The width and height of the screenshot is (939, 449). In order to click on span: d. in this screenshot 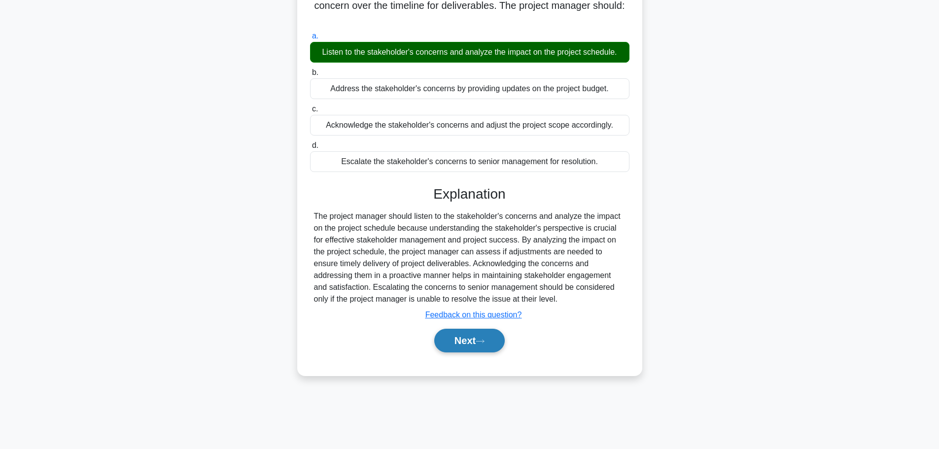, I will do `click(315, 145)`.